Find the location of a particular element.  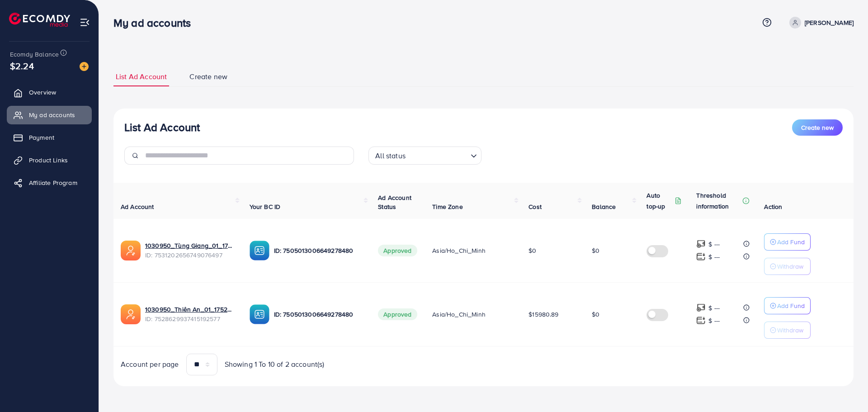

a: Payment is located at coordinates (49, 137).